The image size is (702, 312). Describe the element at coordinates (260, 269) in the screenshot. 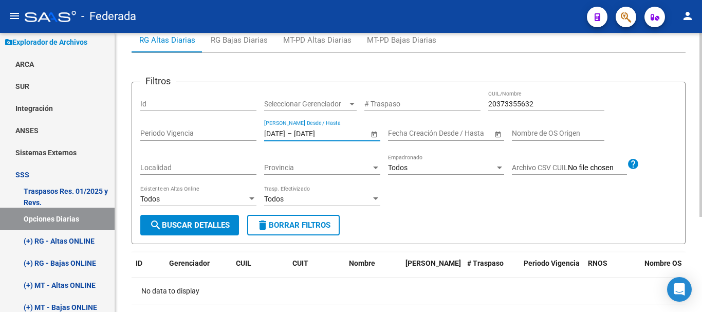

I see `datatable-header-cell: CUIL` at that location.